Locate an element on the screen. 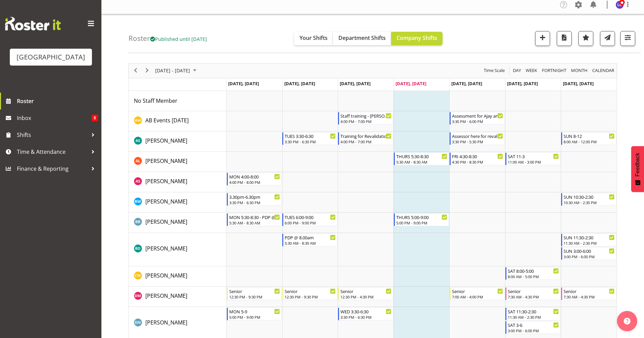  span: Feedback is located at coordinates (638, 165).